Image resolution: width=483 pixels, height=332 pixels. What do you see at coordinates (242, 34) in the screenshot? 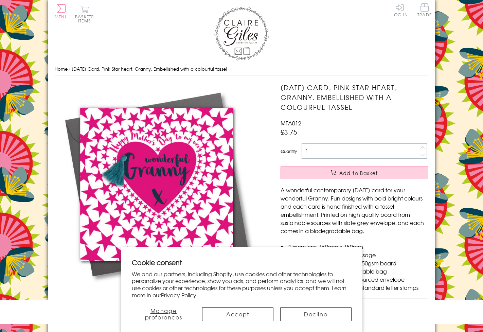
I see `img: Claire Giles Greetings Cards` at bounding box center [242, 34].